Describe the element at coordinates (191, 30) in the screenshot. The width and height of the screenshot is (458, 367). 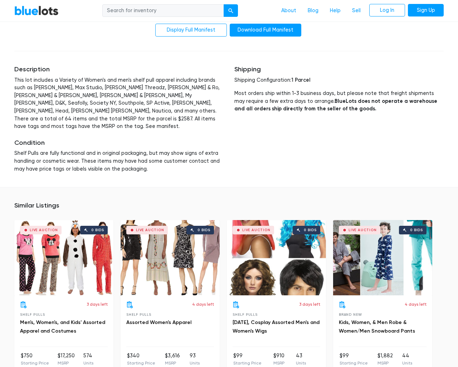
I see `a: Display Full Manifest` at that location.